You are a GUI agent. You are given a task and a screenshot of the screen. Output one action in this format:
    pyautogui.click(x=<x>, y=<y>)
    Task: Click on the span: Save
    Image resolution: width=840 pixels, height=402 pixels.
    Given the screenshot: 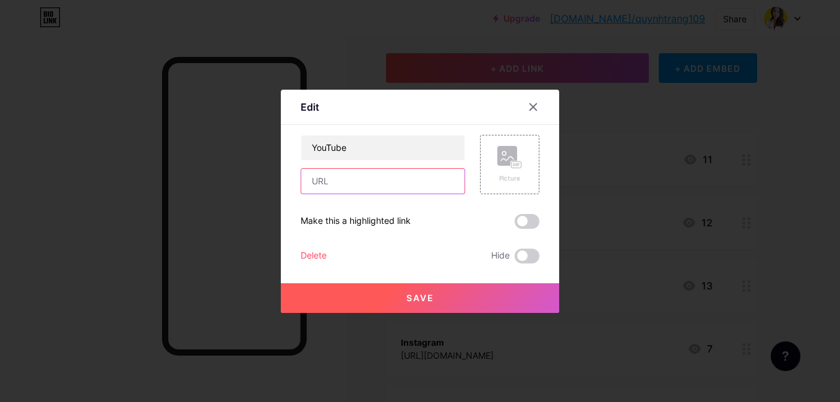 What is the action you would take?
    pyautogui.click(x=420, y=298)
    